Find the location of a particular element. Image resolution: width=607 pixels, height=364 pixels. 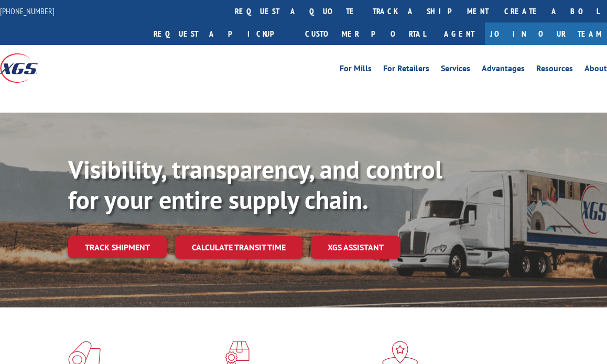

a: Advantages is located at coordinates (503, 70).